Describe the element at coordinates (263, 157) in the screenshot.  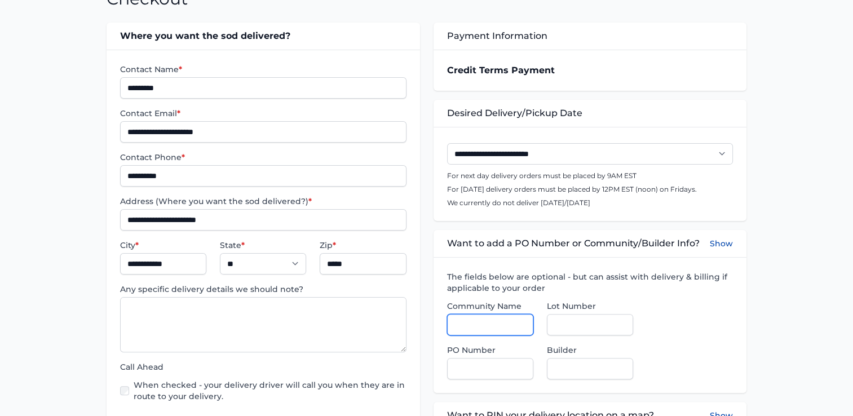
I see `label: Contact Phone` at that location.